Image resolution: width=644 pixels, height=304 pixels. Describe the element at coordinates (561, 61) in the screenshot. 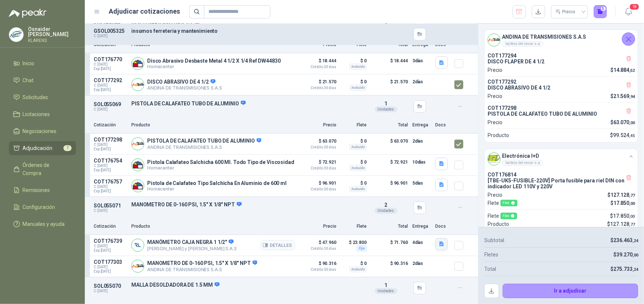

I see `p: DISCO FLAPER DE 4 1/2` at that location.